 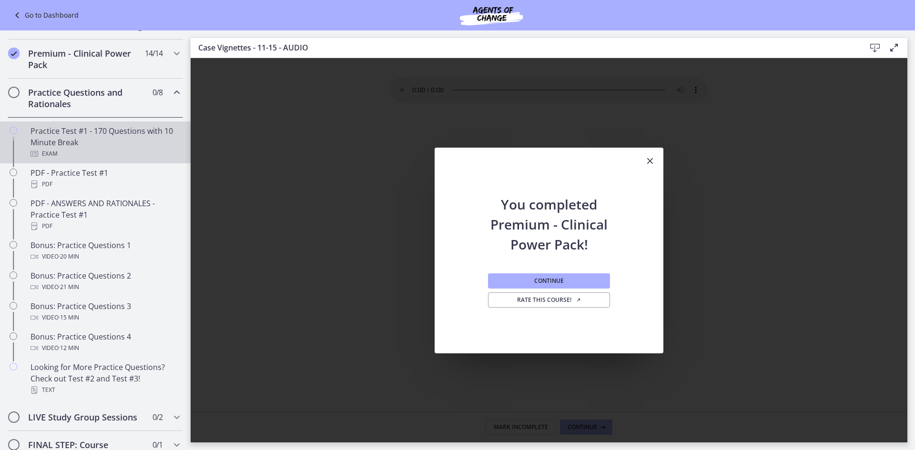 What do you see at coordinates (157, 417) in the screenshot?
I see `span: 0 / 2` at bounding box center [157, 417].